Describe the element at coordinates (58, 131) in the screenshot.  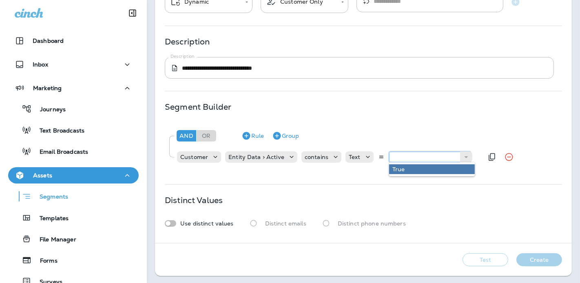
I see `p: Text Broadcasts` at that location.